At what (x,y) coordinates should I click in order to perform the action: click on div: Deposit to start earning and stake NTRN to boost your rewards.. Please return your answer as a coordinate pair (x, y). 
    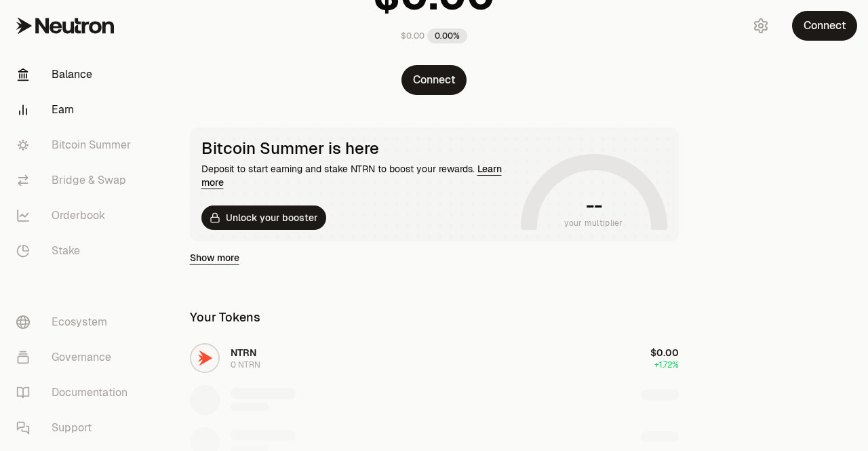
    Looking at the image, I should click on (358, 175).